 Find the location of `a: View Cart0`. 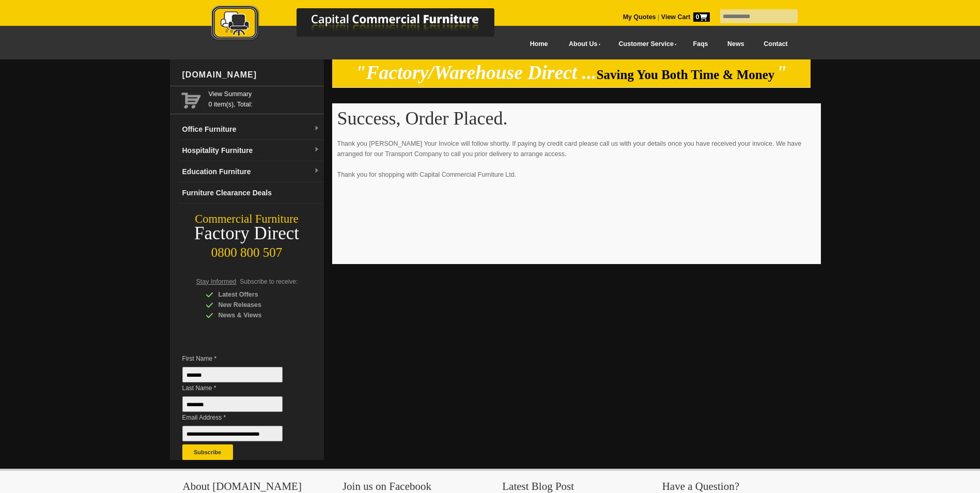

a: View Cart0 is located at coordinates (683, 17).